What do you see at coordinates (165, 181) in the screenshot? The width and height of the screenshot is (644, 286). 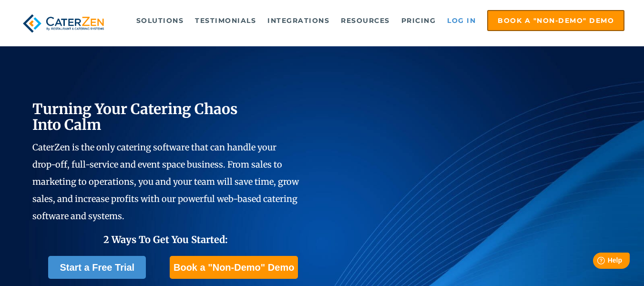 I see `span: CaterZen is the only catering software that can handle your drop-off, full-service and event spac...` at bounding box center [165, 181].